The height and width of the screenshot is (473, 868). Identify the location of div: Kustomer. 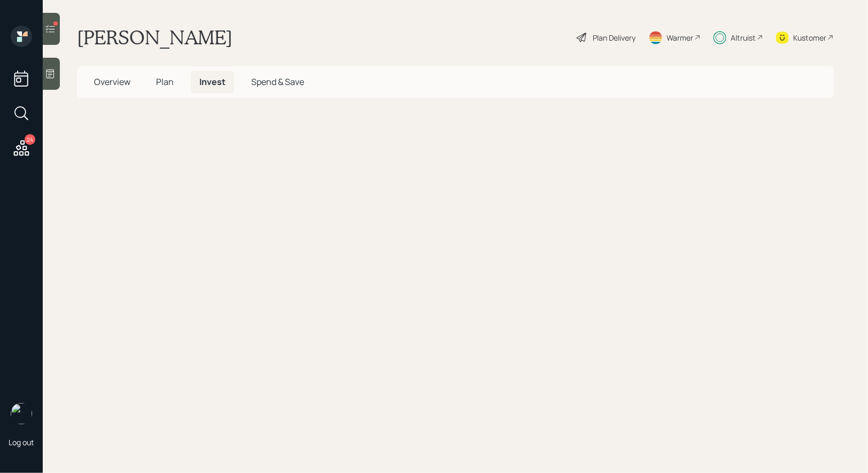
(810, 37).